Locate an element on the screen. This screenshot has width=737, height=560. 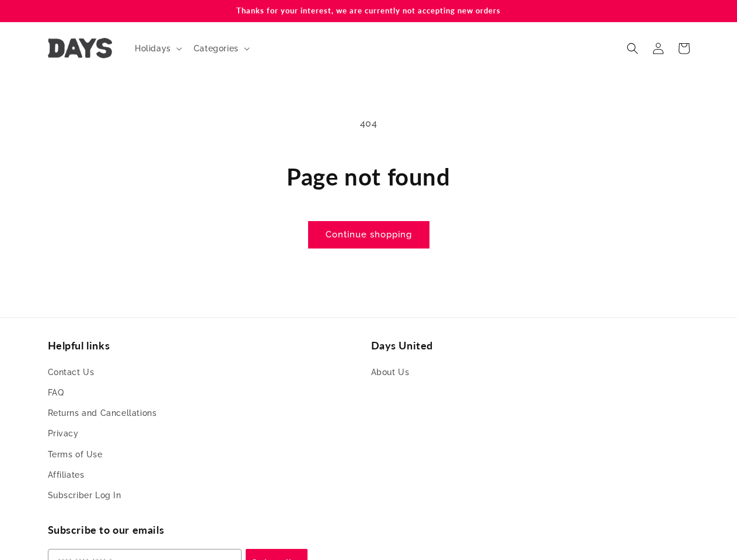
a: About Us is located at coordinates (390, 374).